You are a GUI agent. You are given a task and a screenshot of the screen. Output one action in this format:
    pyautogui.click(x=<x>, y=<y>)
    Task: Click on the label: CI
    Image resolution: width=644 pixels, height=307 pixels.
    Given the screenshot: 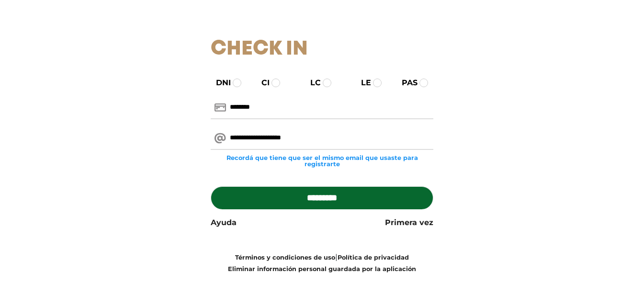 What is the action you would take?
    pyautogui.click(x=261, y=83)
    